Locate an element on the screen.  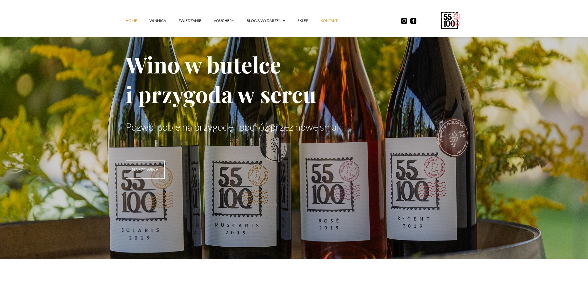
a: kontakt is located at coordinates (335, 21).